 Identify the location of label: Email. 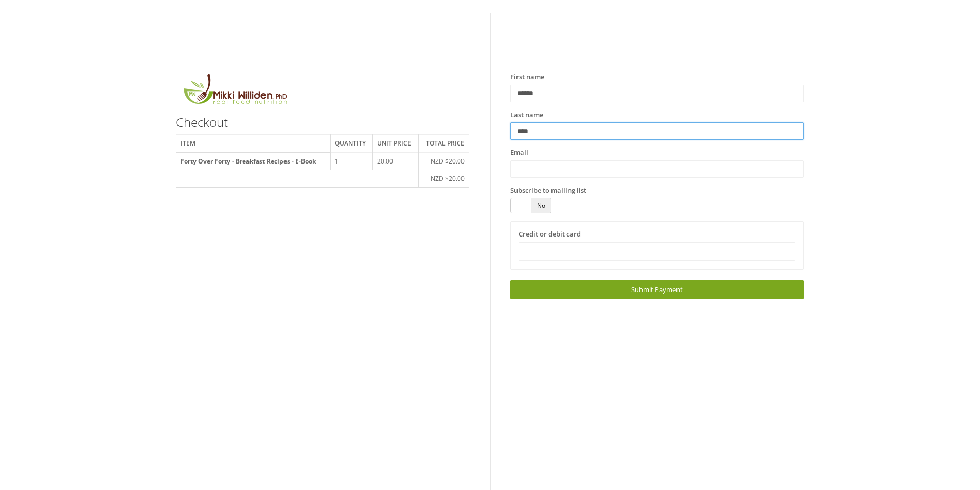
(519, 153).